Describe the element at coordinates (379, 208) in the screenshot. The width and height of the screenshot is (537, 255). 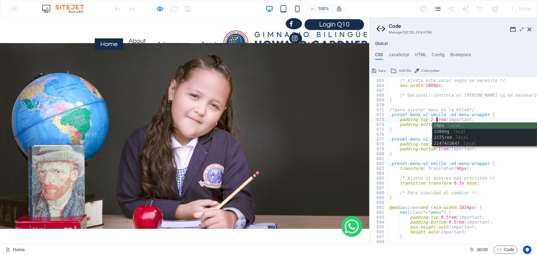
I see `div: 691` at that location.